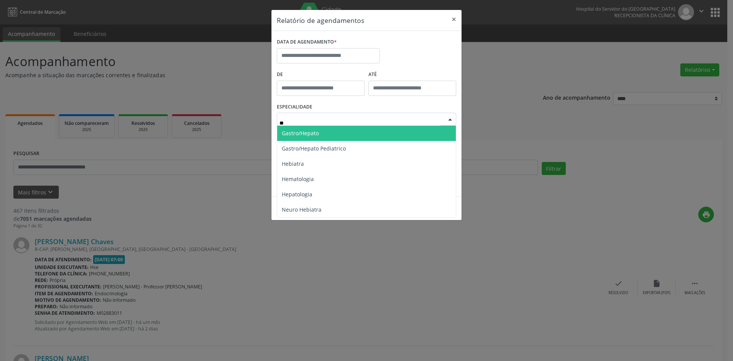 The height and width of the screenshot is (361, 733). I want to click on h5: Relatório de agendamentos, so click(320, 20).